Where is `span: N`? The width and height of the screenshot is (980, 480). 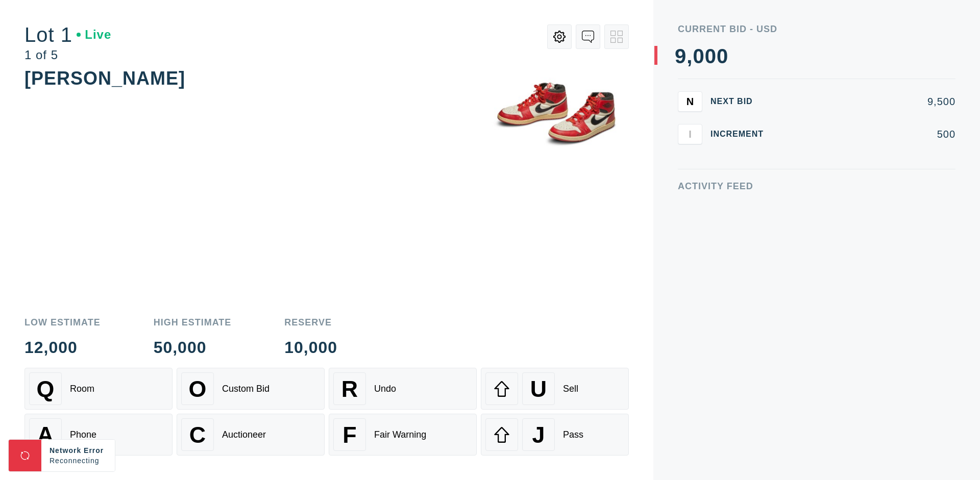
span: N is located at coordinates (690, 101).